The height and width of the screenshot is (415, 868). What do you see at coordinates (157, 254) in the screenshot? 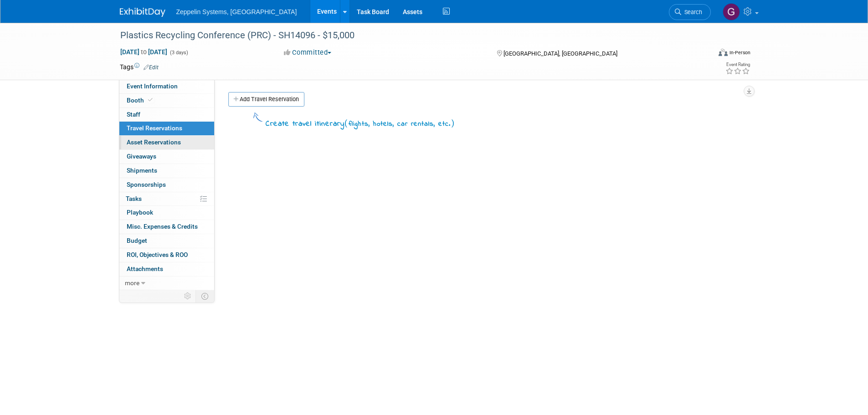
I see `span: ROI, Objectives & ROO` at bounding box center [157, 254].